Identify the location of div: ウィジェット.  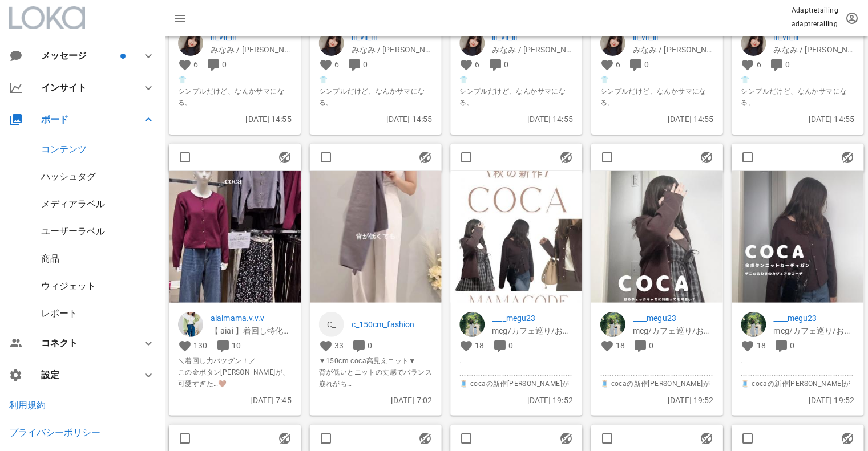
(68, 286).